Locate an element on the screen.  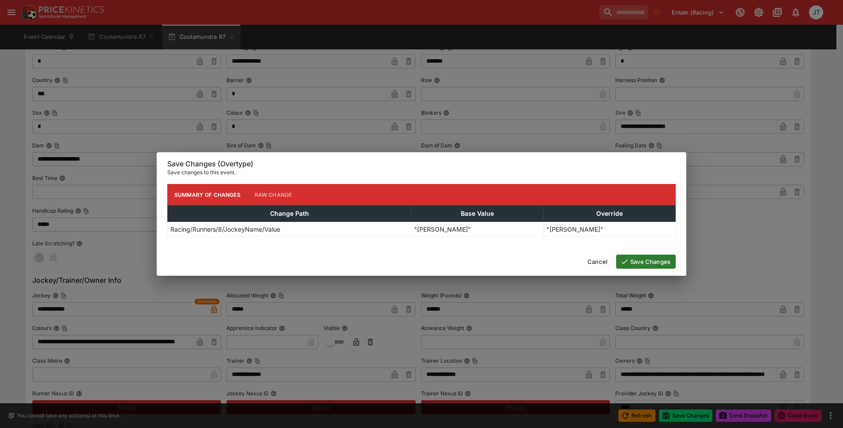
h6: Save Changes (Overtype) is located at coordinates (422, 164).